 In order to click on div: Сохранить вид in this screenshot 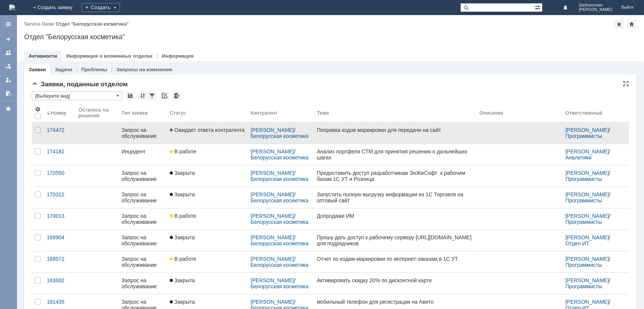, I will do `click(130, 95)`.